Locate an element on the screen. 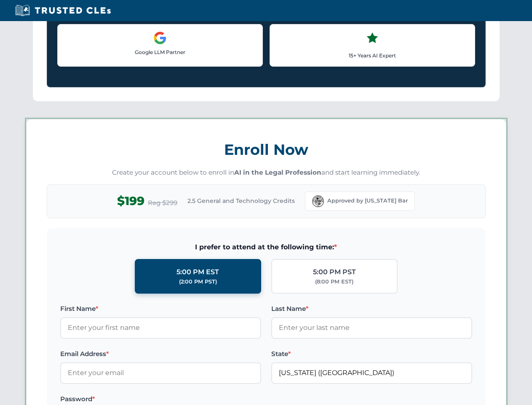  img: Trusted CLEs is located at coordinates (63, 10).